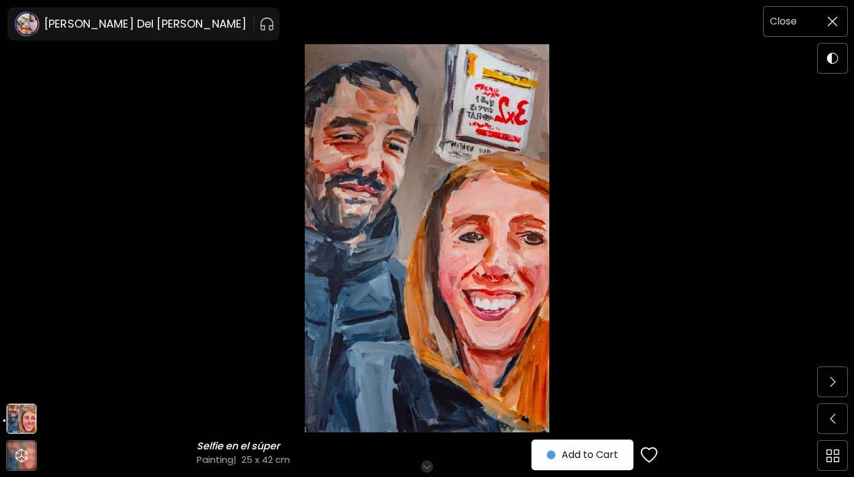 This screenshot has height=477, width=854. Describe the element at coordinates (783, 21) in the screenshot. I see `h6: Close` at that location.